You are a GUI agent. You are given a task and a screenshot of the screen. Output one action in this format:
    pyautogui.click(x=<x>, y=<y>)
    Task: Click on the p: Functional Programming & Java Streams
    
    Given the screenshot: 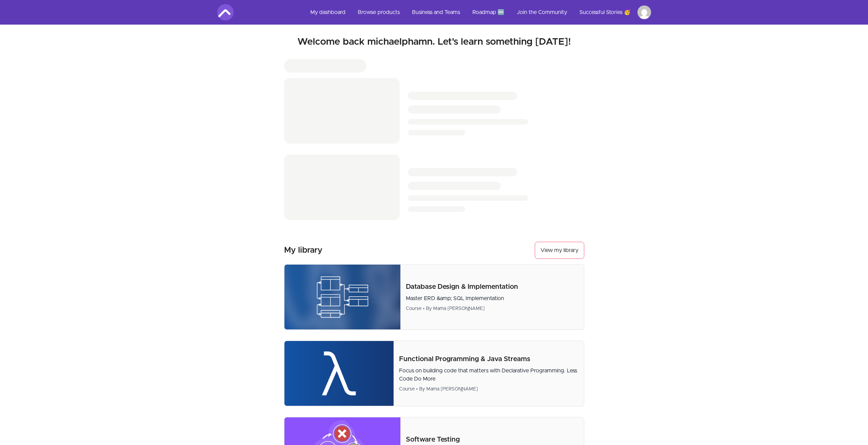 What is the action you would take?
    pyautogui.click(x=488, y=359)
    